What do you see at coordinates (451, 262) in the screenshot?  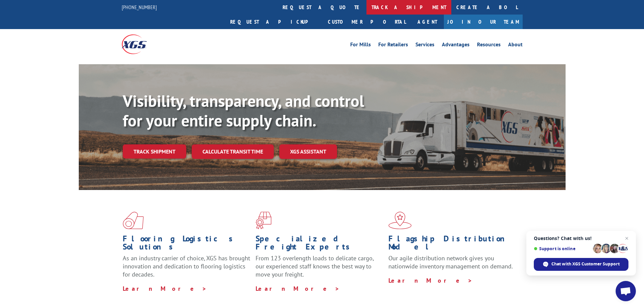 I see `span: Our agile distribution network gives you nationwide inventory management on demand.` at bounding box center [451, 262].